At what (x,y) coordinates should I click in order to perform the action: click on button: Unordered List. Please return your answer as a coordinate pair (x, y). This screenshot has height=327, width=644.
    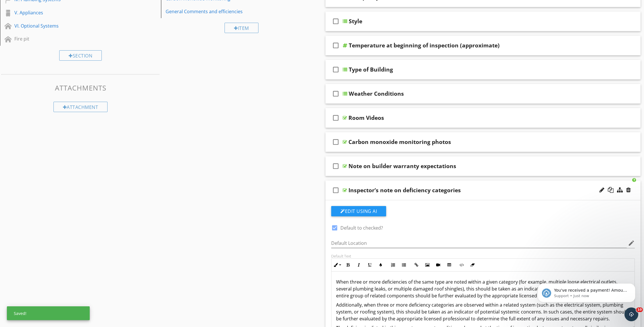
    Looking at the image, I should click on (404, 265).